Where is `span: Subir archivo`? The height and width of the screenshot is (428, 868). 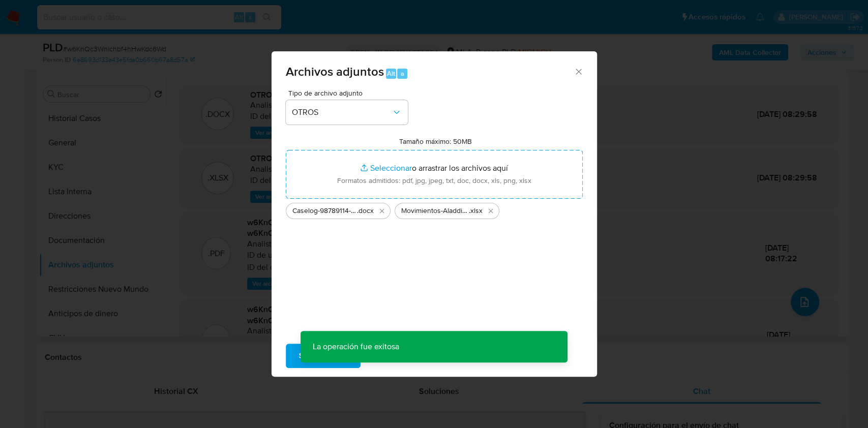 span: Subir archivo is located at coordinates (323, 356).